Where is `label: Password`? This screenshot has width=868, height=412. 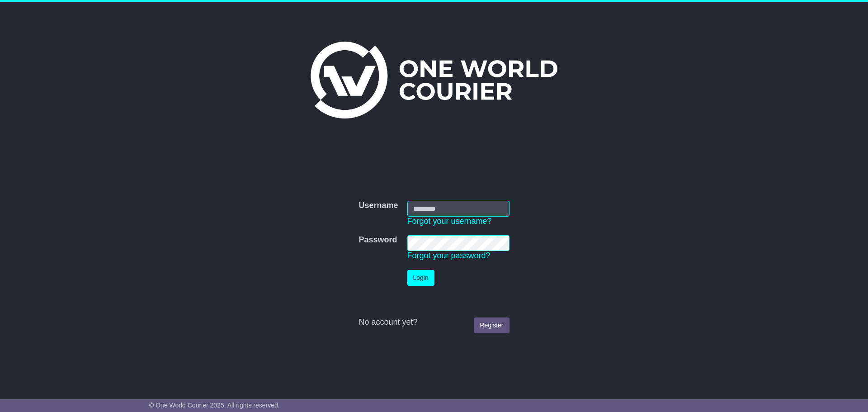
label: Password is located at coordinates (377, 240).